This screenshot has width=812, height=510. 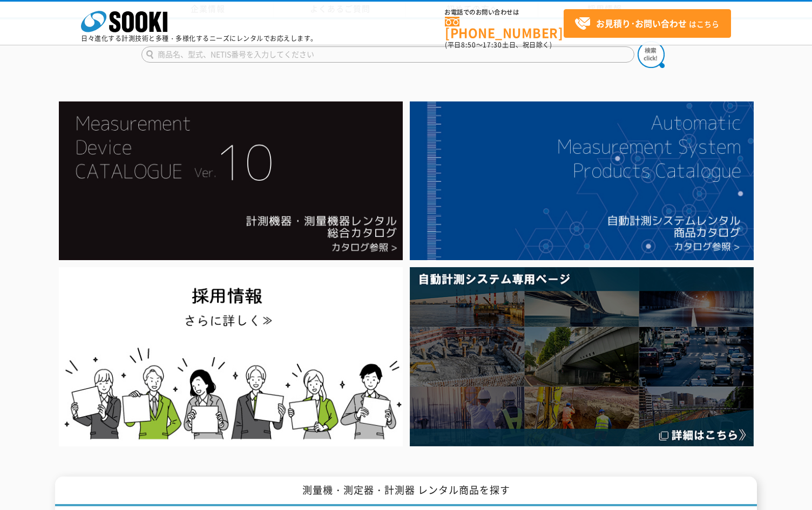 What do you see at coordinates (469, 45) in the screenshot?
I see `span: 8:50` at bounding box center [469, 45].